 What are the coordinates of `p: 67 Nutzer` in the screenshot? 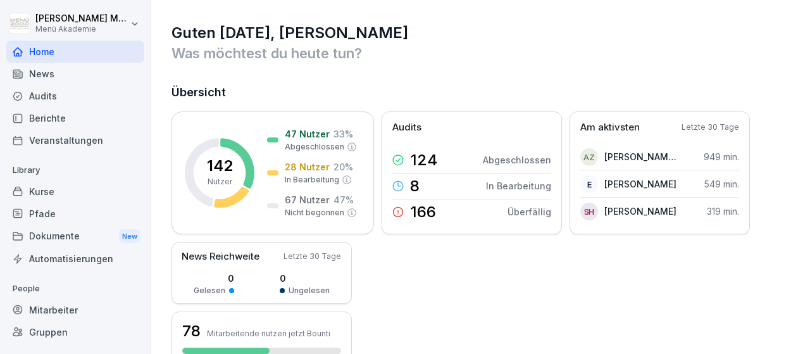 It's located at (307, 199).